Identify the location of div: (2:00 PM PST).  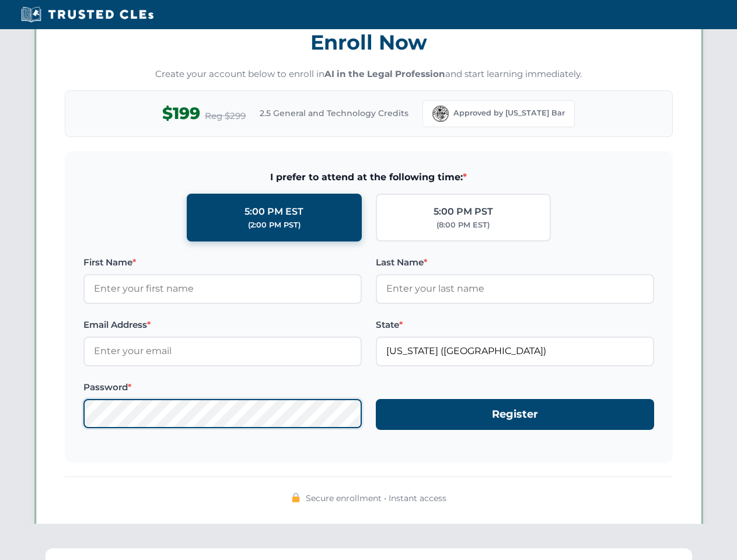
(274, 225).